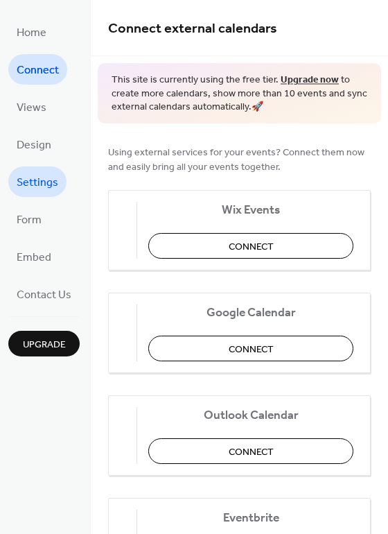 Image resolution: width=388 pixels, height=534 pixels. Describe the element at coordinates (310, 80) in the screenshot. I see `a: Upgrade now` at that location.